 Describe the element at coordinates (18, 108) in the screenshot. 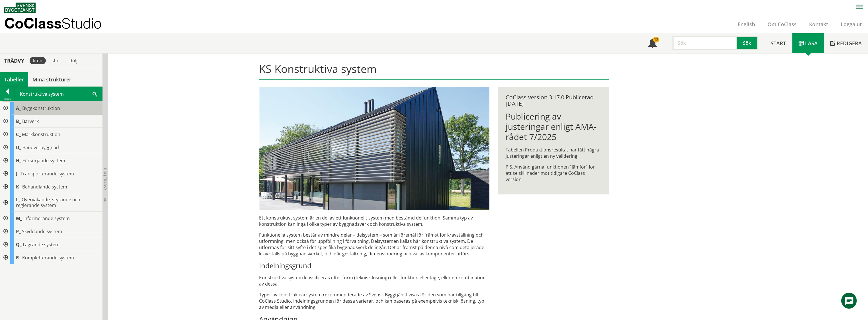

I see `span: A_` at that location.